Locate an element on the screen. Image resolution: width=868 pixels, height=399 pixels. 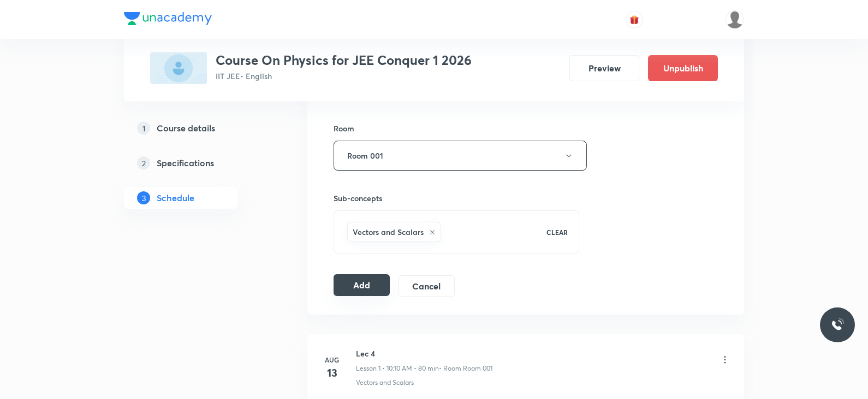
p: Lesson 1 • 10:10 AM • 80 min is located at coordinates (397, 369).